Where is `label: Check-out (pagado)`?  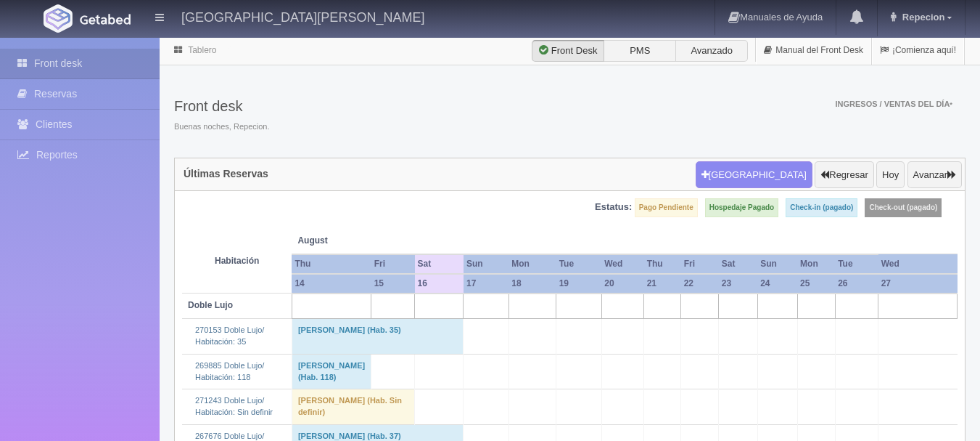 label: Check-out (pagado) is located at coordinates (902, 208).